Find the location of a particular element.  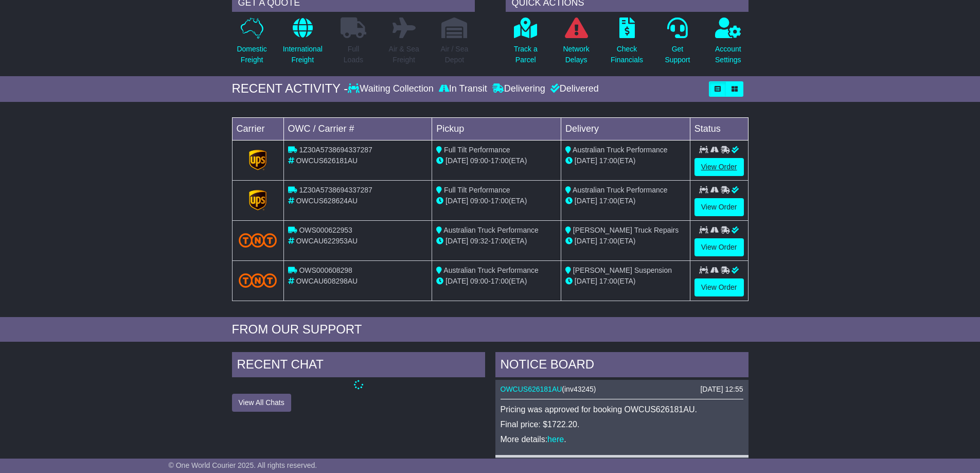

p: Full Loads is located at coordinates (354, 55).